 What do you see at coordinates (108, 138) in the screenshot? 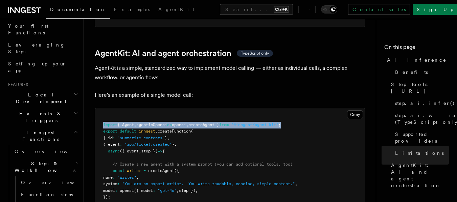
I see `span: { id` at bounding box center [108, 138].